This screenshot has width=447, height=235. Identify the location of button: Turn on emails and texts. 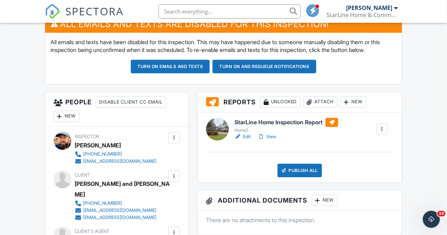
(170, 67).